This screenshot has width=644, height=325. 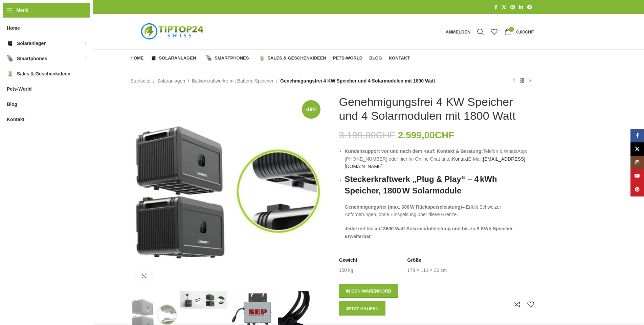 I want to click on a: LinkedIn Social Link, so click(x=521, y=7).